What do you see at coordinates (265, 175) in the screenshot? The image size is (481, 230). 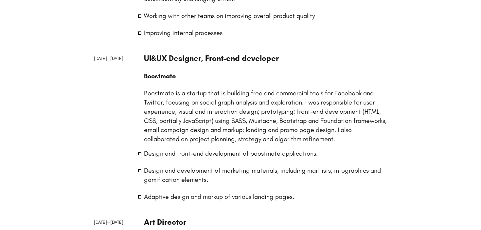 I see `li: Design and development of marketing materials, including mail lists, infographics and gamificatio...` at bounding box center [265, 175].